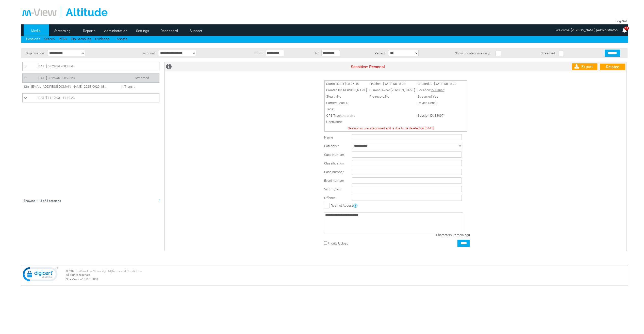 The width and height of the screenshot is (644, 334). I want to click on span: GPS Track:, so click(334, 115).